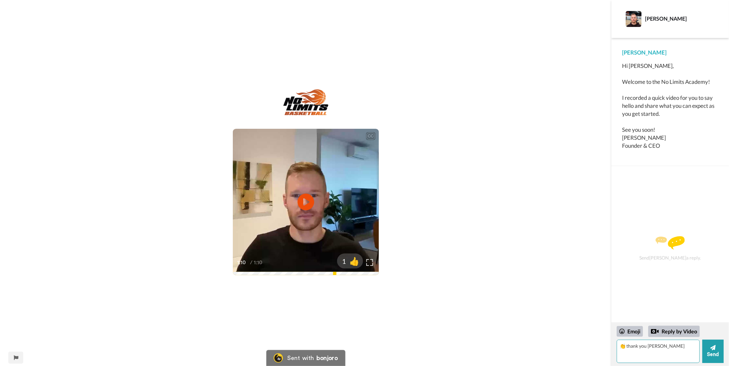  Describe the element at coordinates (713, 351) in the screenshot. I see `button: Send` at that location.